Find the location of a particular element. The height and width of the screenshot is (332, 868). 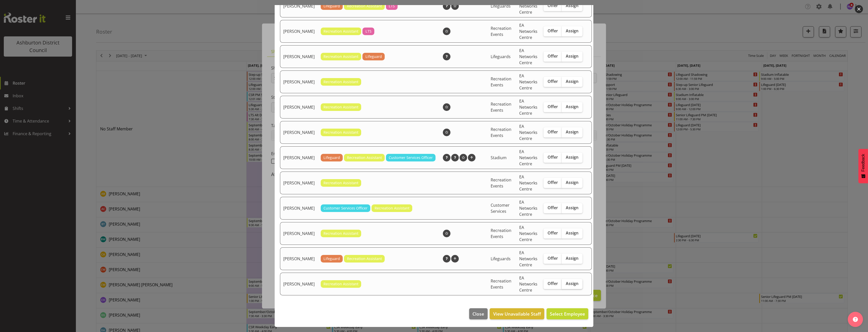

button: Feedback - Show survey is located at coordinates (863, 166).